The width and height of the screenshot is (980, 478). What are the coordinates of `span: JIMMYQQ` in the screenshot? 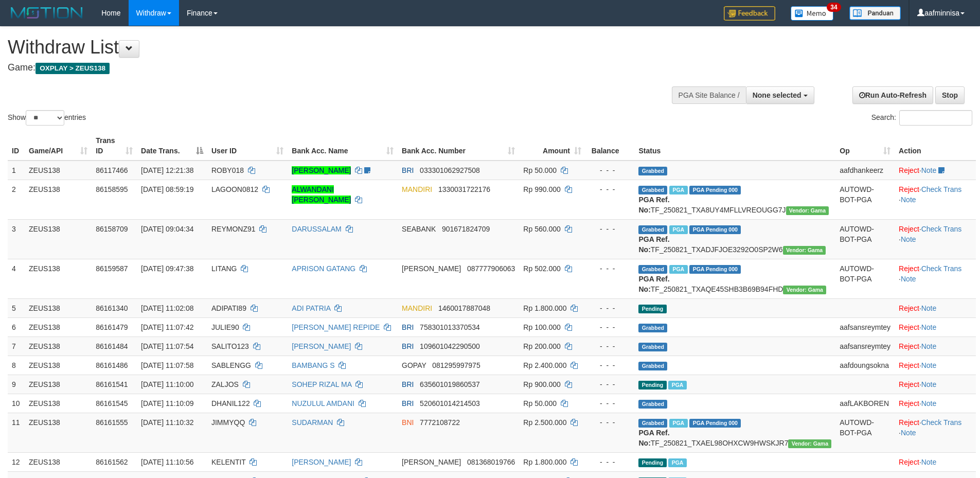 It's located at (228, 422).